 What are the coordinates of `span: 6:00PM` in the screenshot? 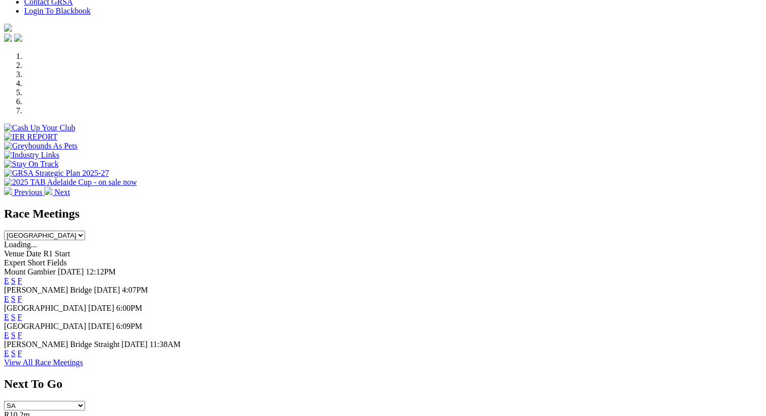 It's located at (129, 308).